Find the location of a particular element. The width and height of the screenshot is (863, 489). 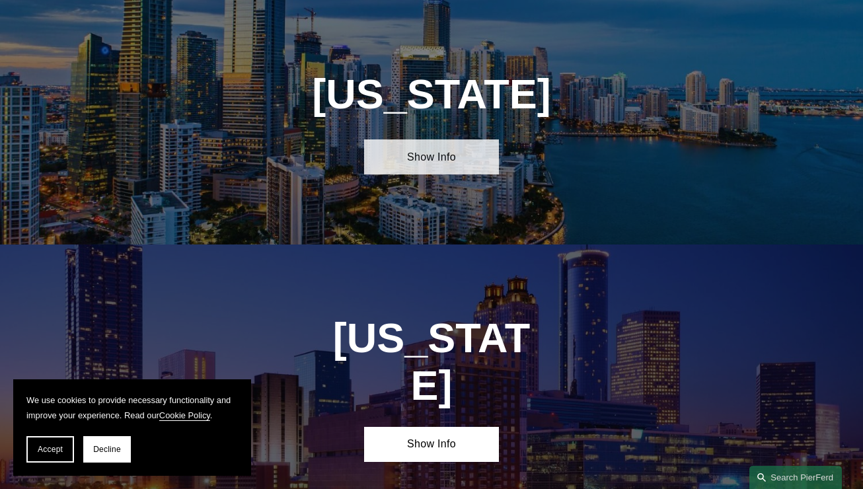

button: Accept is located at coordinates (50, 449).